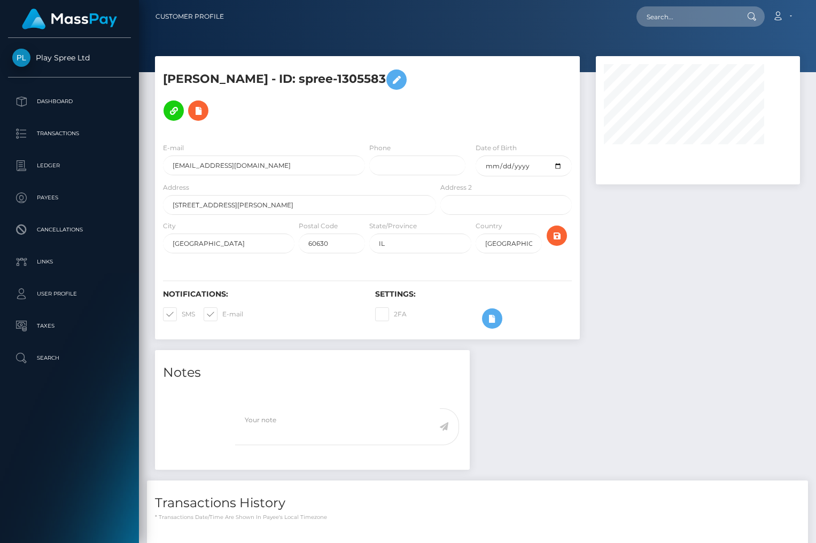 Image resolution: width=816 pixels, height=543 pixels. What do you see at coordinates (318, 226) in the screenshot?
I see `label: Postal Code` at bounding box center [318, 226].